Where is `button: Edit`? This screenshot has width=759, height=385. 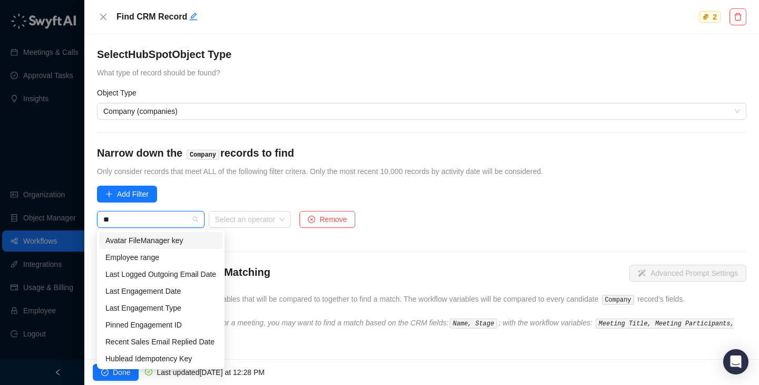
button: Edit is located at coordinates (193, 17).